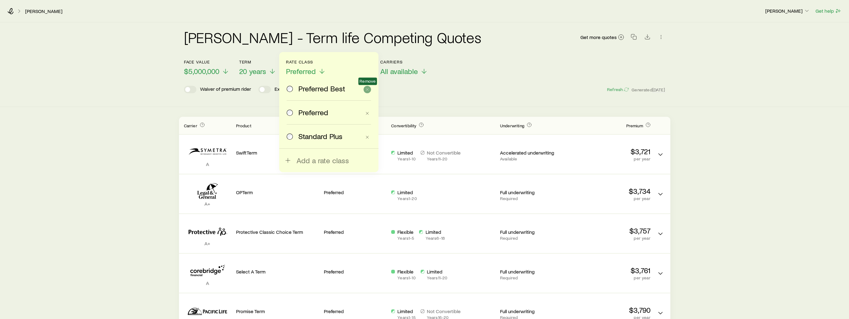 This screenshot has height=319, width=849. I want to click on button: Term20 years, so click(257, 68).